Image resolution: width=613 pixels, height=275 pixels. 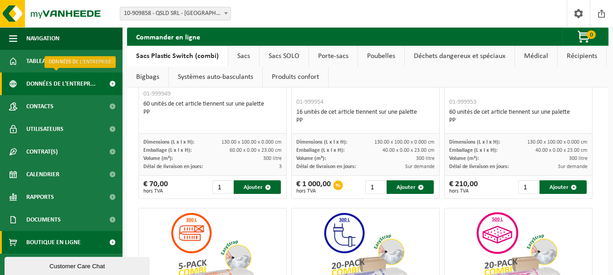 I want to click on h2: Commander en ligne, so click(x=168, y=36).